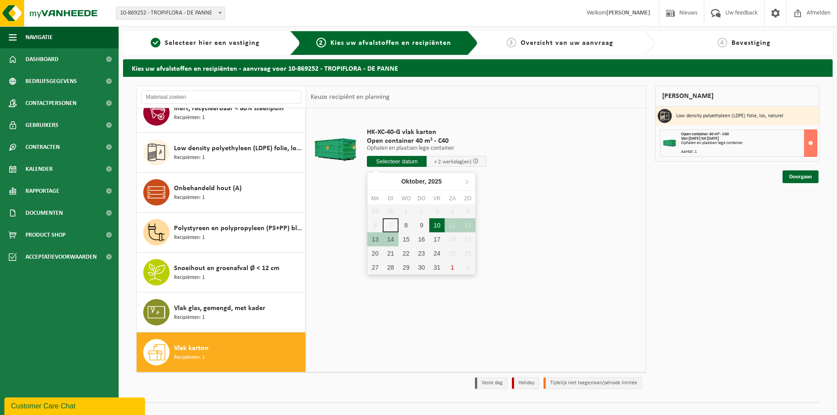  I want to click on span: + 2 werkdag(en), so click(453, 162).